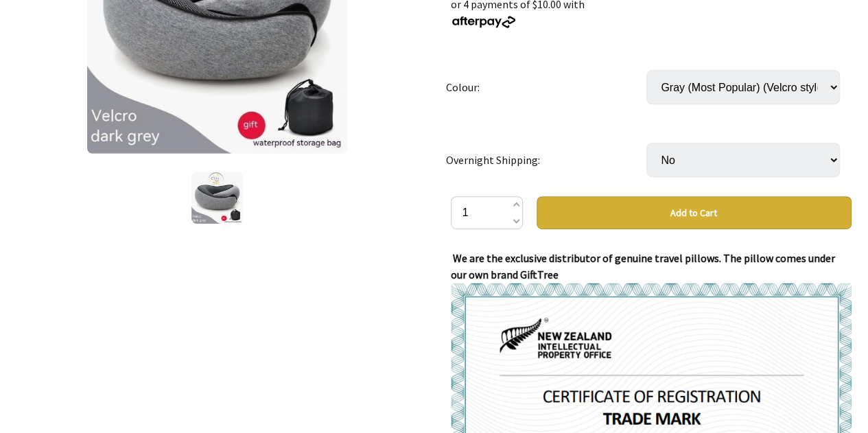  I want to click on button: Add to Cart, so click(694, 213).